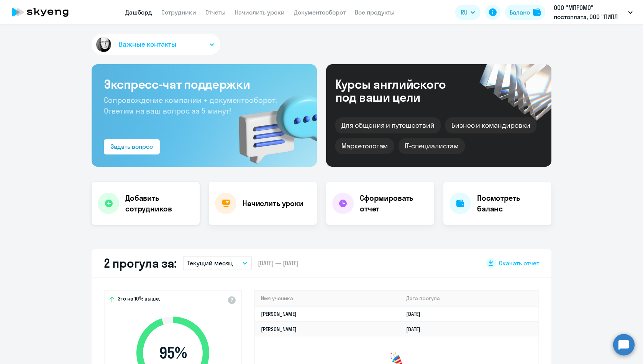 The width and height of the screenshot is (643, 364). What do you see at coordinates (327, 298) in the screenshot?
I see `th: Имя ученика` at bounding box center [327, 298].